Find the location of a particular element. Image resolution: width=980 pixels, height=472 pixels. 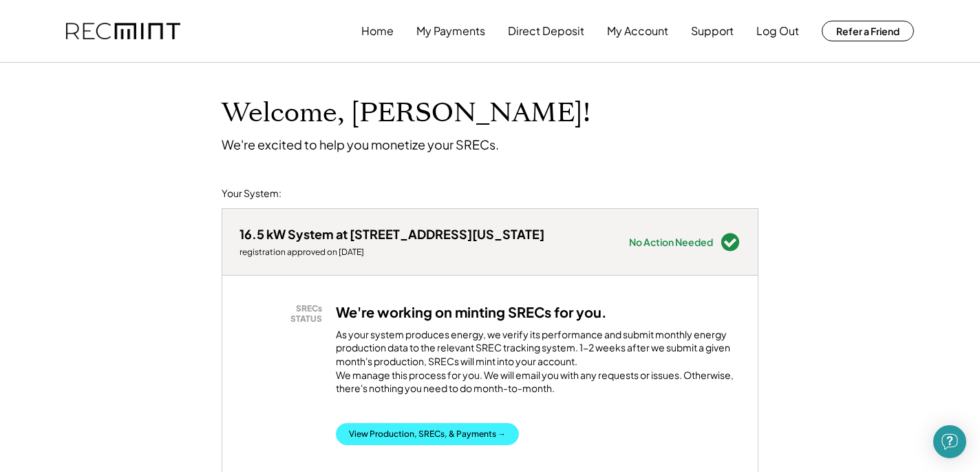

button: Log Out is located at coordinates (778, 31).